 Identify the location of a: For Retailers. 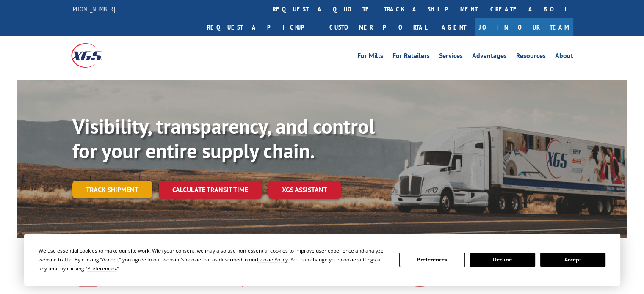
(411, 57).